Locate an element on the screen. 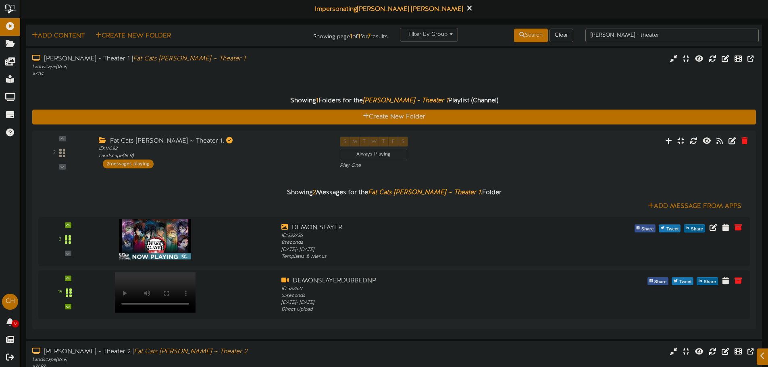 The height and width of the screenshot is (367, 768). div: Showing page of for results is located at coordinates (332, 35).